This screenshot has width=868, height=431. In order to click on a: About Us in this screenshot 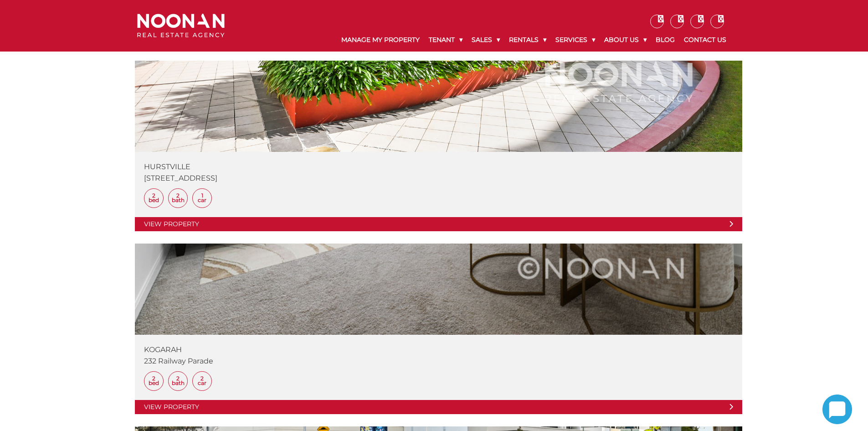, I will do `click(625, 40)`.